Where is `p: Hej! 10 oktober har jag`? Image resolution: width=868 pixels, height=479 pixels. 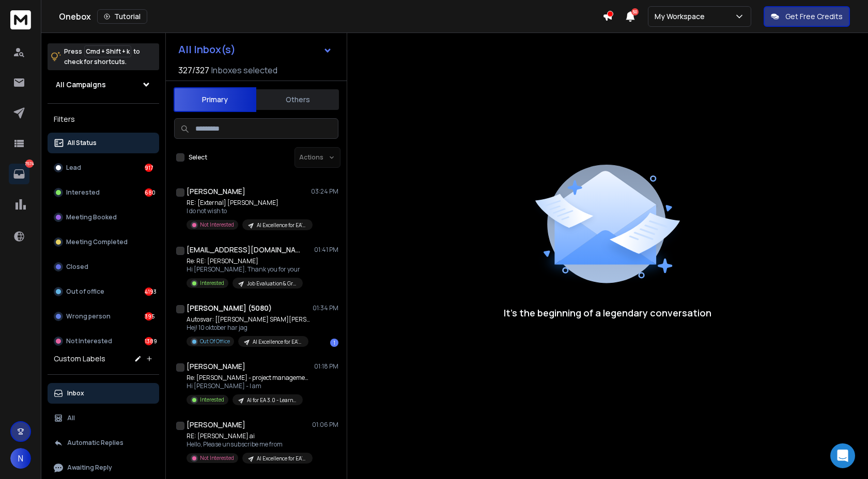 p: Hej! 10 oktober har jag is located at coordinates (249, 328).